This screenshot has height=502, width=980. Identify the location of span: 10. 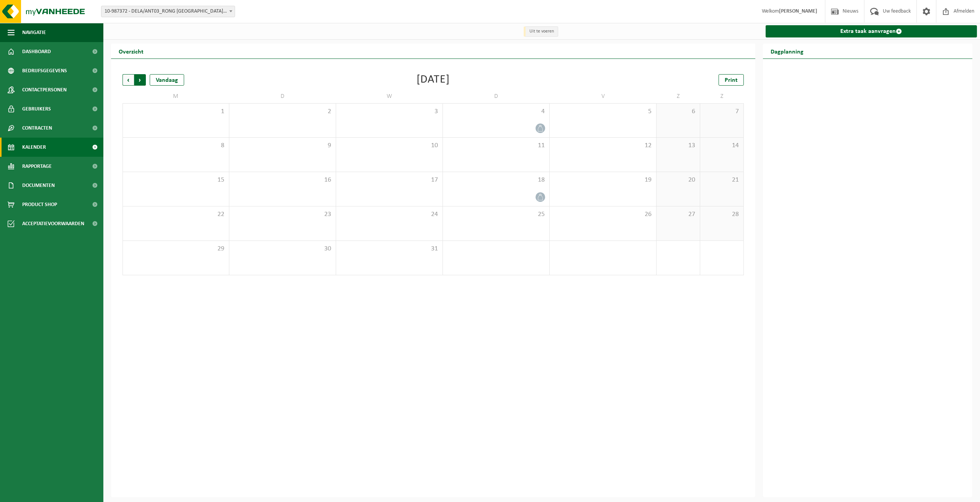
(389, 146).